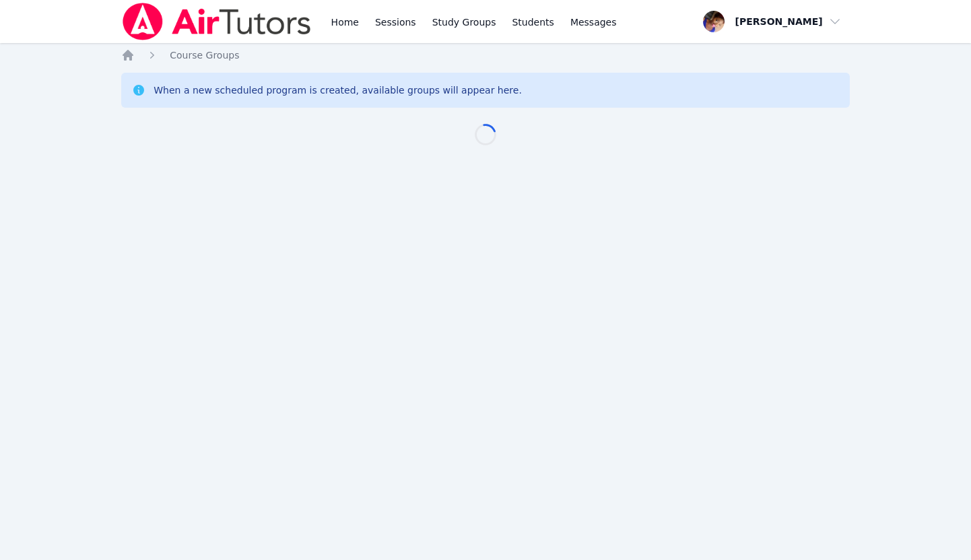 The image size is (971, 560). Describe the element at coordinates (216, 22) in the screenshot. I see `img: Air Tutors` at that location.